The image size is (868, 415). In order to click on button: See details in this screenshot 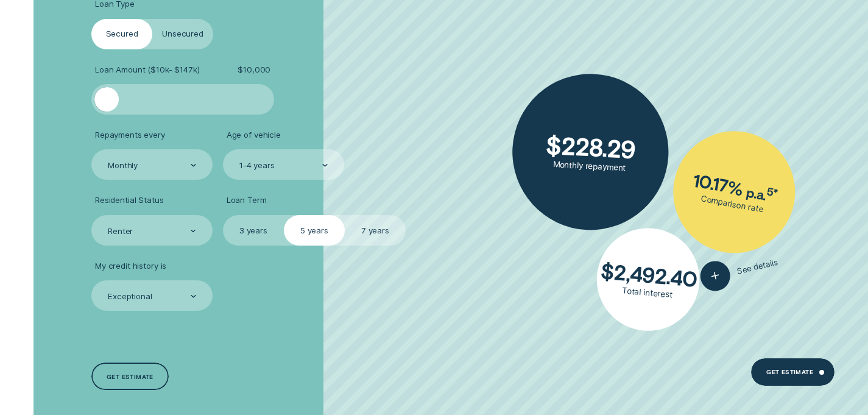, I will do `click(738, 270)`.